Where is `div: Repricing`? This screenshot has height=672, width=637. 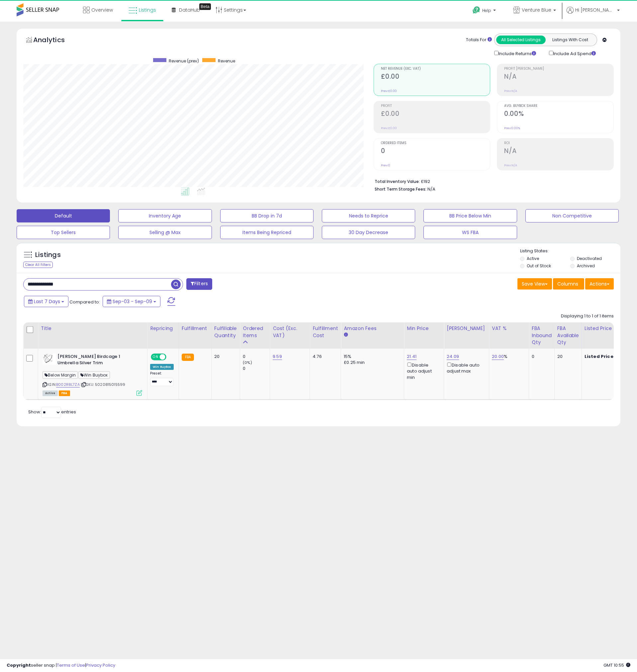
div: Repricing is located at coordinates (163, 328).